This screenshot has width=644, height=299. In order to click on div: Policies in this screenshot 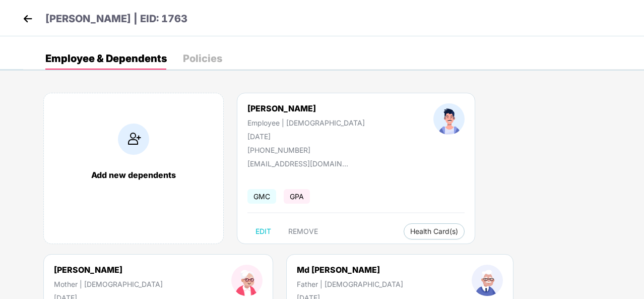, I will do `click(203, 59)`.